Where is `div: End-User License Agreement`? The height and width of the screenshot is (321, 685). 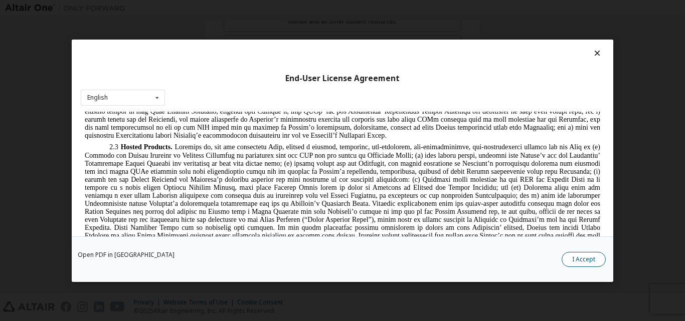 div: End-User License Agreement is located at coordinates (342, 78).